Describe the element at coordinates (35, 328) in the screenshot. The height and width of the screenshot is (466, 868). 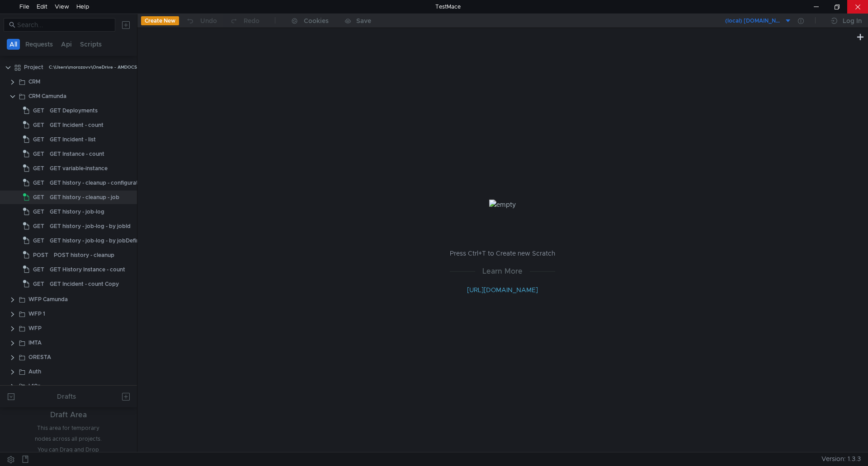
I see `div: WFP` at that location.